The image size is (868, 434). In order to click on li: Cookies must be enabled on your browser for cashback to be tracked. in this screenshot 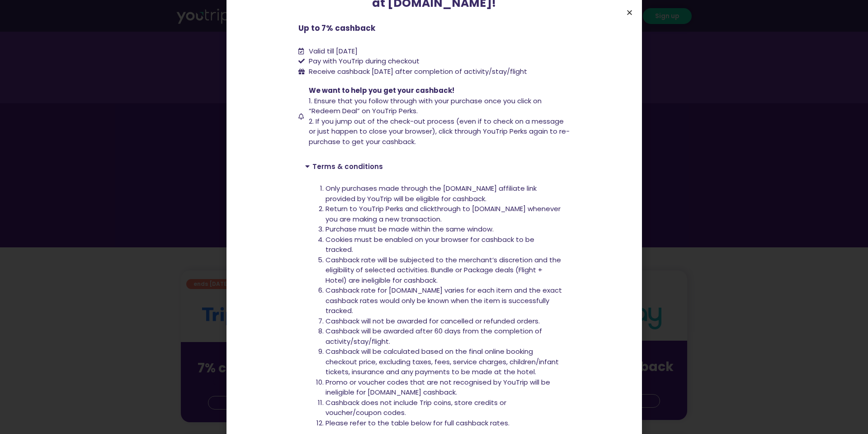, I will do `click(444, 245)`.